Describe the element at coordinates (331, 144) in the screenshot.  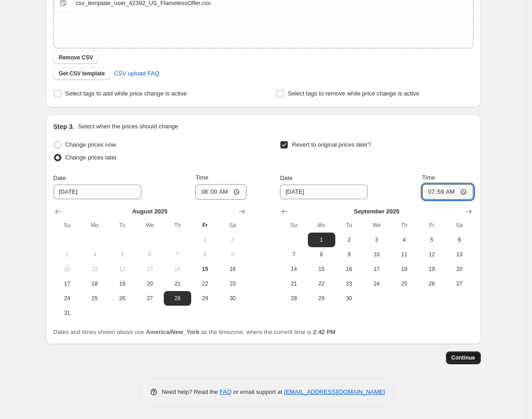
I see `span: Revert to original prices later?` at that location.